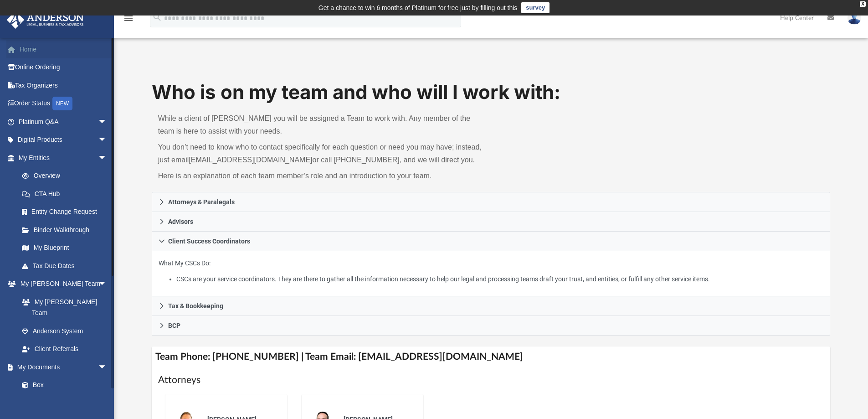 This screenshot has width=868, height=419. What do you see at coordinates (62, 386) in the screenshot?
I see `a: Box` at bounding box center [62, 386].